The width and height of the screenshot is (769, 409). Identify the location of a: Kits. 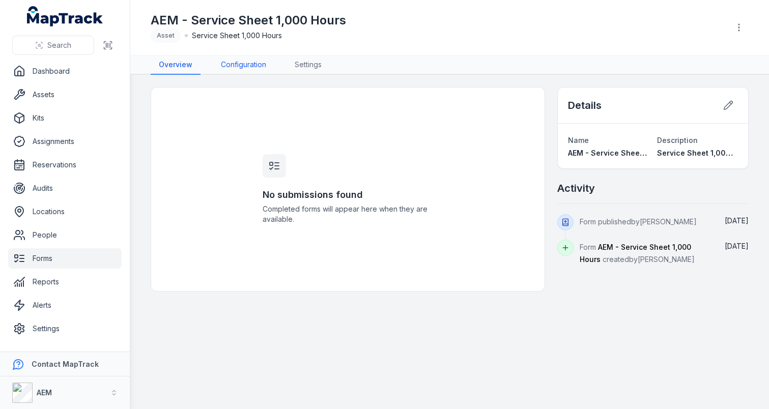
(65, 118).